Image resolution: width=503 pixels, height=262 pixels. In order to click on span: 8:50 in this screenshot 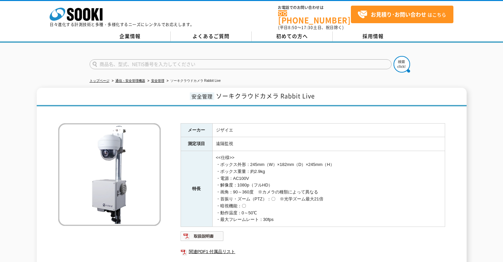, I will do `click(293, 27)`.